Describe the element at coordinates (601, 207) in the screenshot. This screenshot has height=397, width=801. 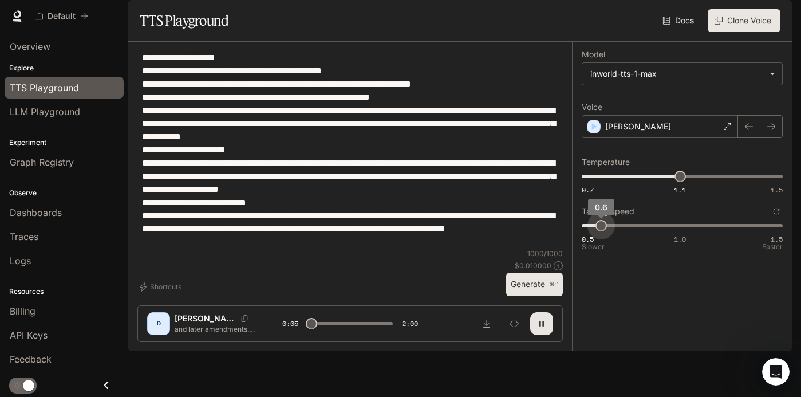
I see `span: 0.6` at that location.